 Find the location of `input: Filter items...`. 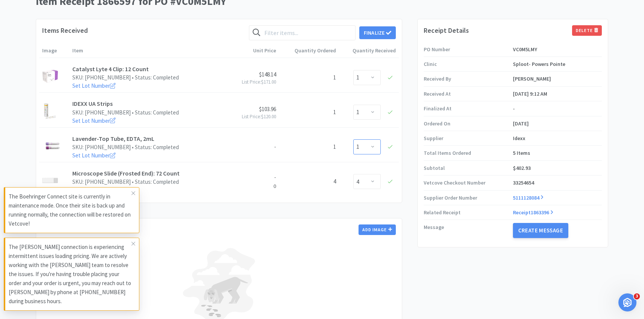

input: Filter items... is located at coordinates (302, 33).